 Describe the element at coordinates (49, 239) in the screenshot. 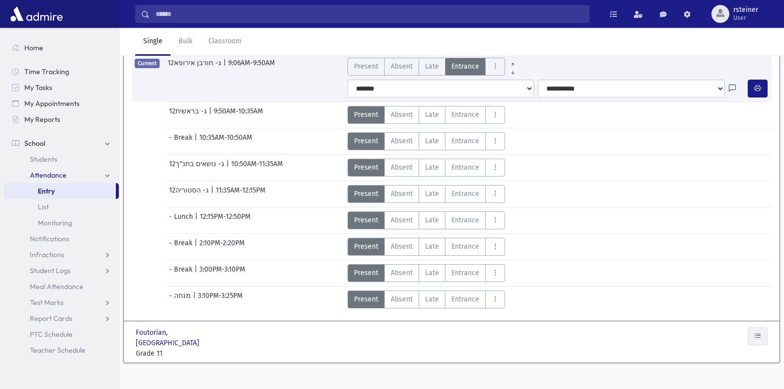

I see `span: Notifications` at that location.